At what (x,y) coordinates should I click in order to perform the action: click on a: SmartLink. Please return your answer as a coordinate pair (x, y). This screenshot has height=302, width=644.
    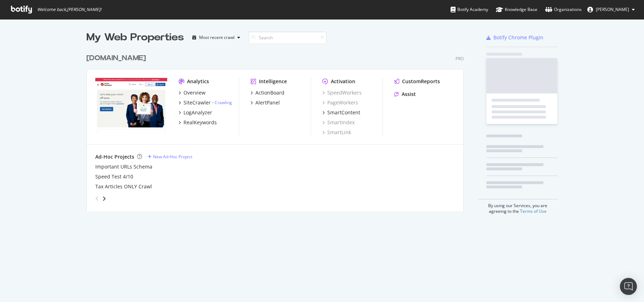
    Looking at the image, I should click on (337, 133).